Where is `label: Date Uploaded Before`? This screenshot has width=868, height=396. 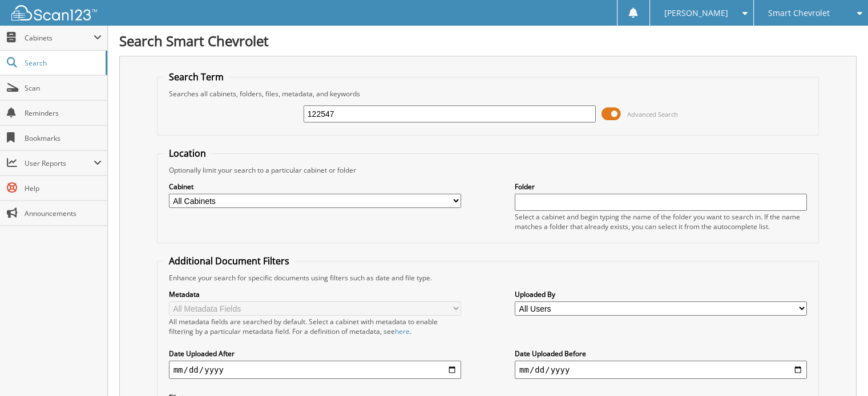
label: Date Uploaded Before is located at coordinates (661, 353).